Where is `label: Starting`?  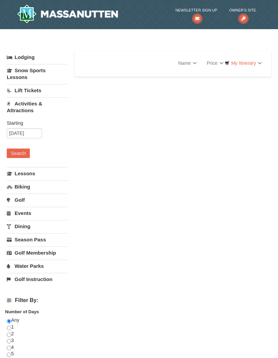
label: Starting is located at coordinates (35, 123).